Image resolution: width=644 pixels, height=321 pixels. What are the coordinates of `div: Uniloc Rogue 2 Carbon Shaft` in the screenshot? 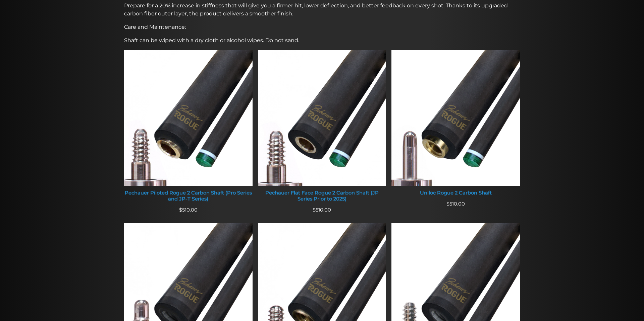 It's located at (455, 193).